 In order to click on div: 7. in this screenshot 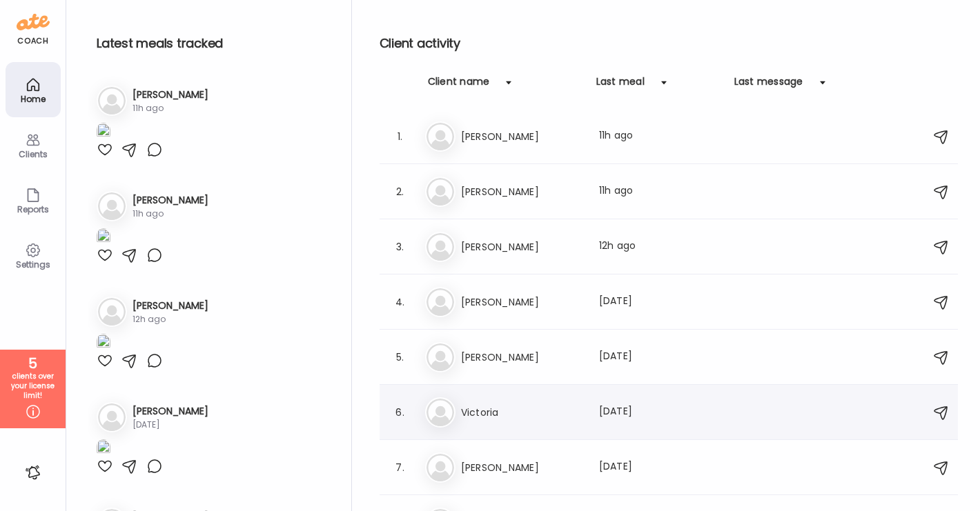, I will do `click(400, 468)`.